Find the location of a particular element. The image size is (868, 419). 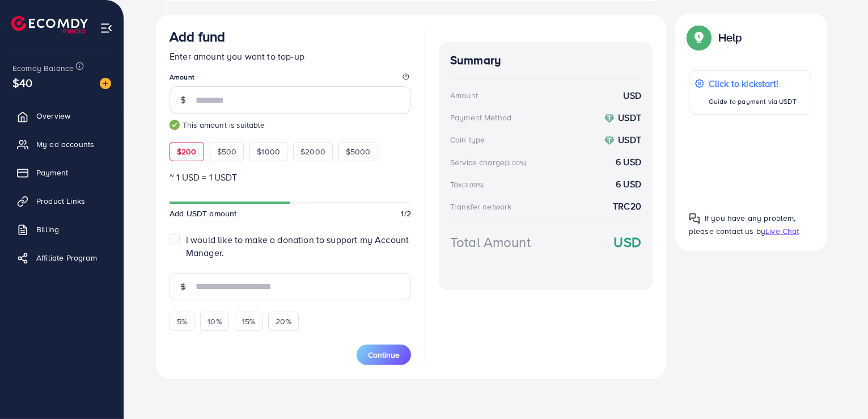

span: 5% is located at coordinates (182, 321).